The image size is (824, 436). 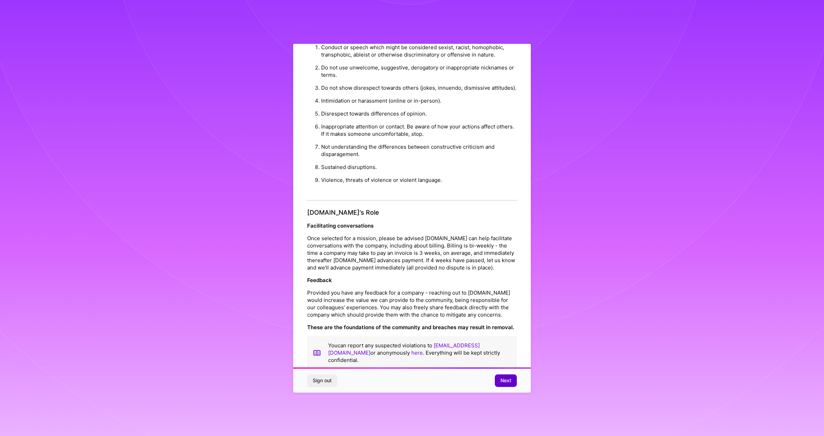 What do you see at coordinates (319, 280) in the screenshot?
I see `strong: Feedback` at bounding box center [319, 280].